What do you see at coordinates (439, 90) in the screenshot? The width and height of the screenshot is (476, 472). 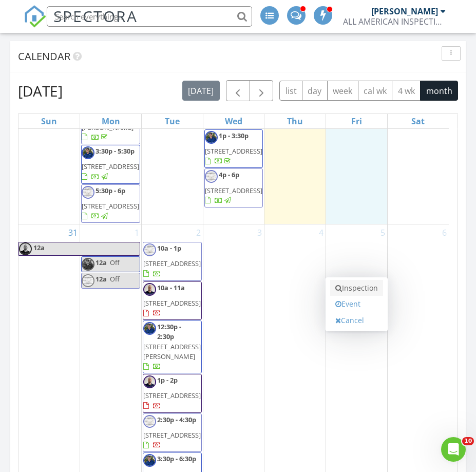 I see `button: month` at bounding box center [439, 90].